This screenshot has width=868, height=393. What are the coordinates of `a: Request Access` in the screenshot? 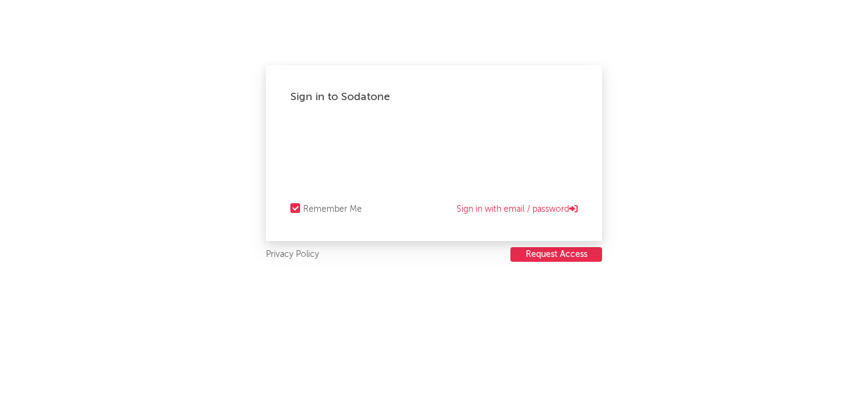 It's located at (556, 254).